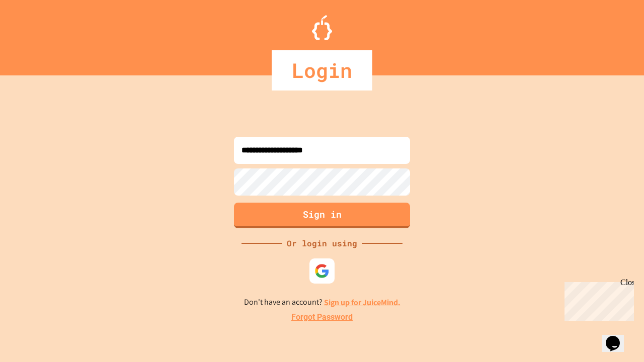 Image resolution: width=644 pixels, height=362 pixels. Describe the element at coordinates (37, 34) in the screenshot. I see `div: Chat with us now!Close` at that location.